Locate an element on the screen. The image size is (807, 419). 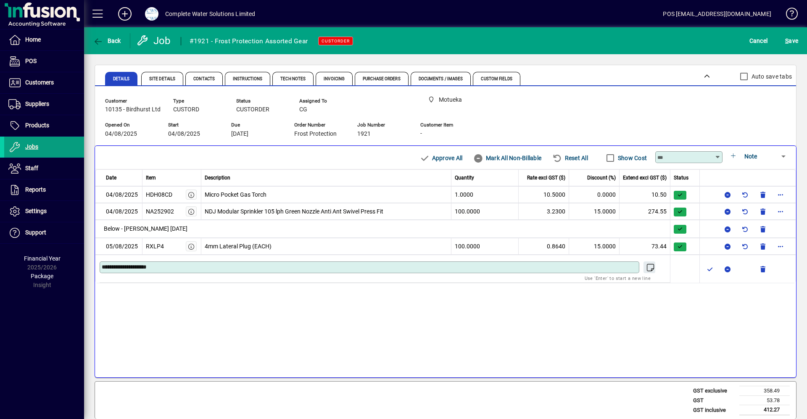
span: Site Details is located at coordinates (162, 79).